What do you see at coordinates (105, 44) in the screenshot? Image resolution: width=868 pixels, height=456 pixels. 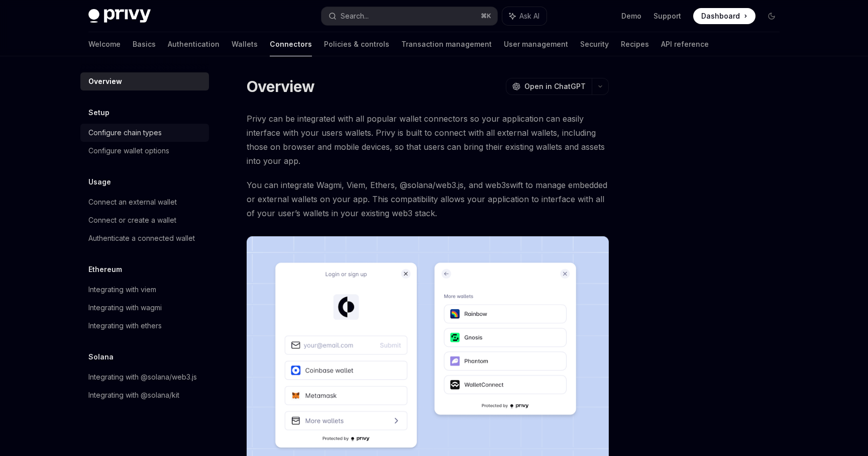 I see `a: Welcome` at bounding box center [105, 44].